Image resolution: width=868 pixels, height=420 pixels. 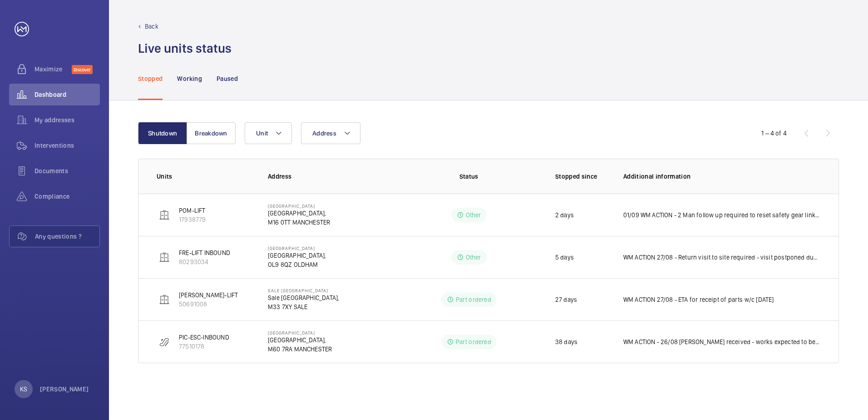 What do you see at coordinates (67, 196) in the screenshot?
I see `span: Compliance` at bounding box center [67, 196].